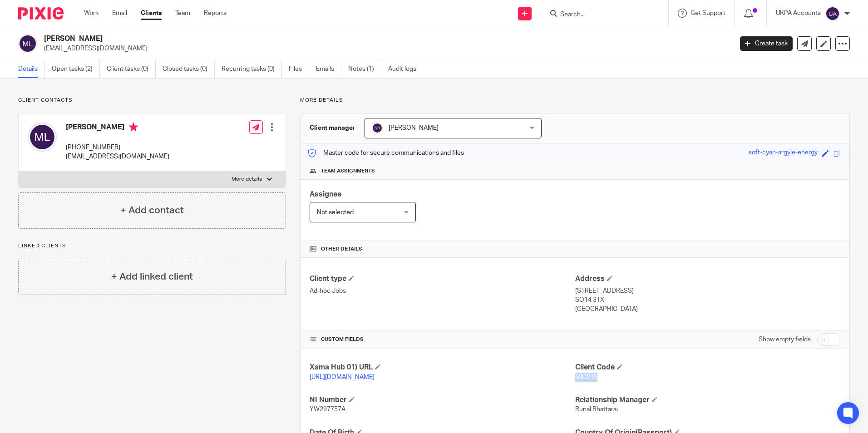 The width and height of the screenshot is (868, 433). What do you see at coordinates (708, 300) in the screenshot?
I see `p: SO14 3TX` at bounding box center [708, 300].